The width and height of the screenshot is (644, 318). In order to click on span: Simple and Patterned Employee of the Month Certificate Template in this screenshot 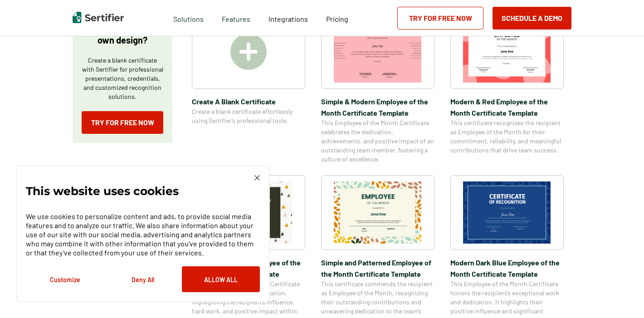, I will do `click(378, 268)`.